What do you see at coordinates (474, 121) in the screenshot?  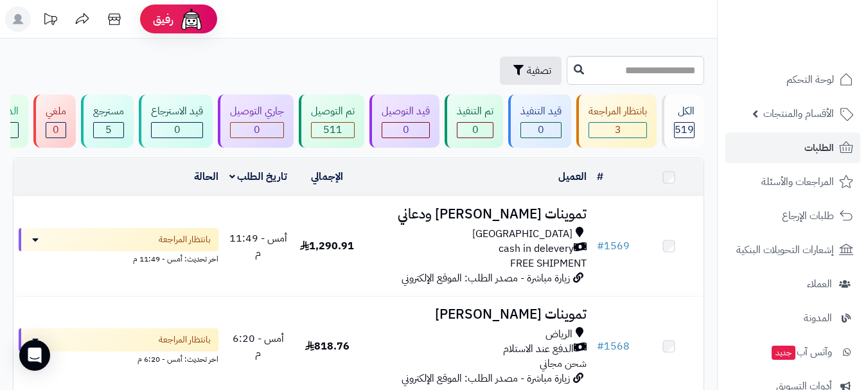 I see `a: تم التنفيذ 0` at bounding box center [474, 121].